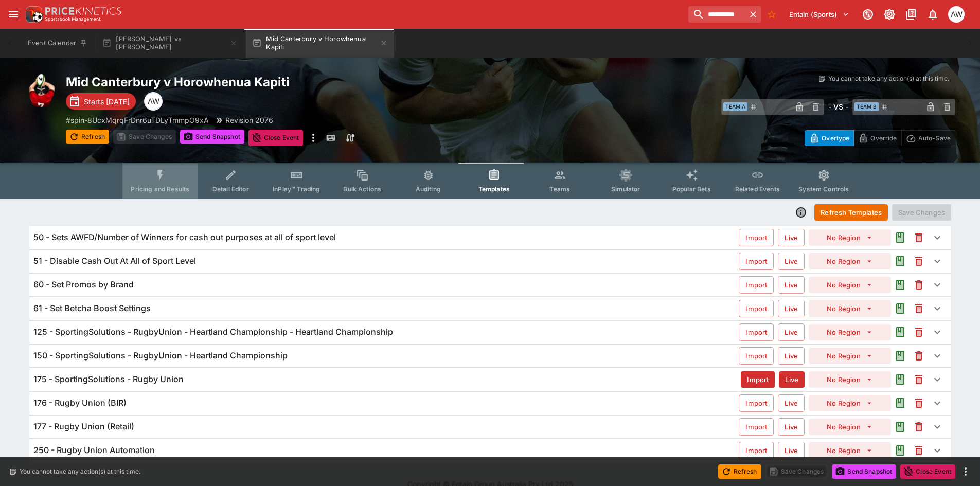 This screenshot has width=980, height=486. Describe the element at coordinates (835, 138) in the screenshot. I see `p: Overtype` at that location.